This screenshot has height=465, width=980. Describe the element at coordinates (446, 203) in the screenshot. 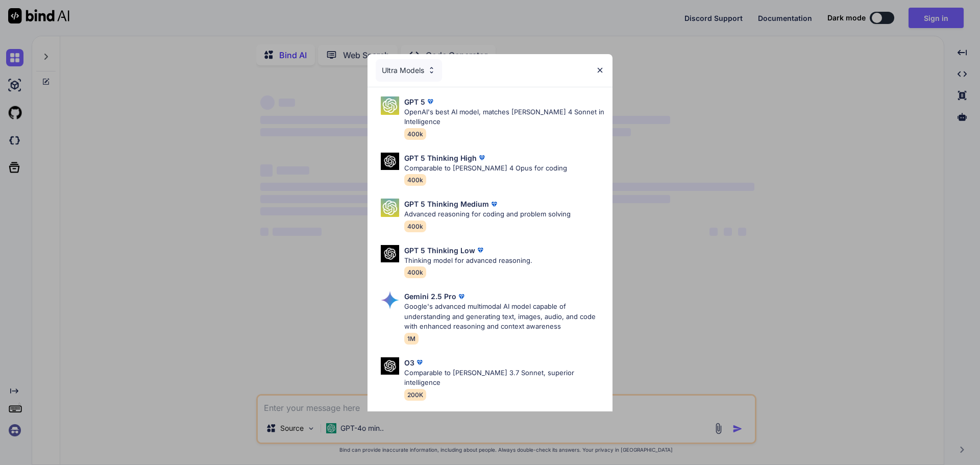

I see `p: GPT 5 Thinking Medium` at that location.